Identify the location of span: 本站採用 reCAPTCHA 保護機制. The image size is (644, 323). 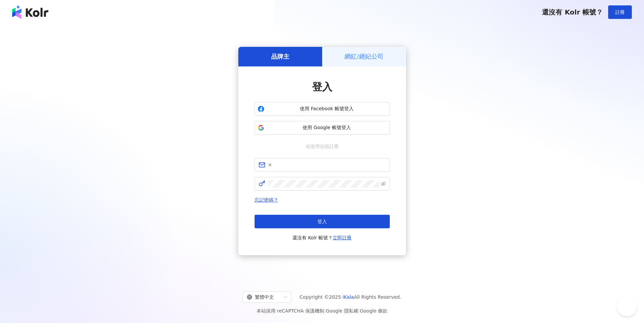
(322, 311).